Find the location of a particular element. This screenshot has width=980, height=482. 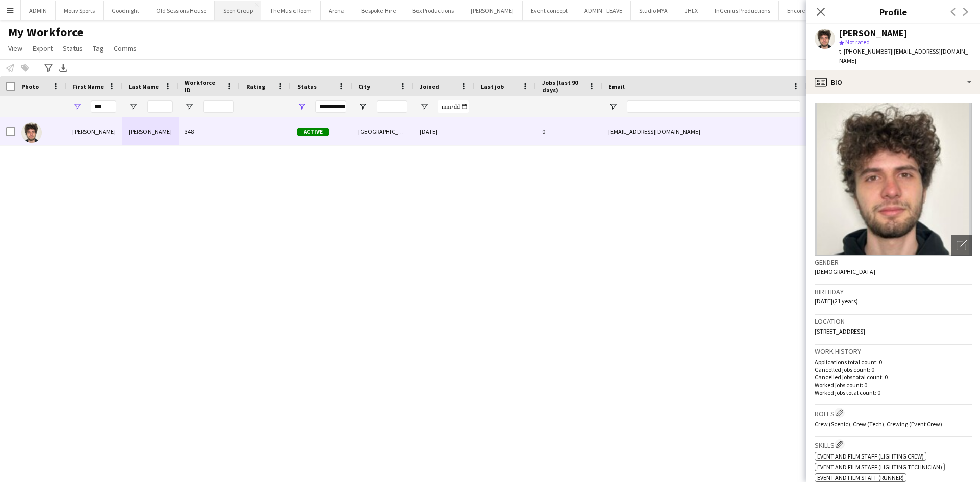

img: Crew avatar or photo is located at coordinates (893, 179).